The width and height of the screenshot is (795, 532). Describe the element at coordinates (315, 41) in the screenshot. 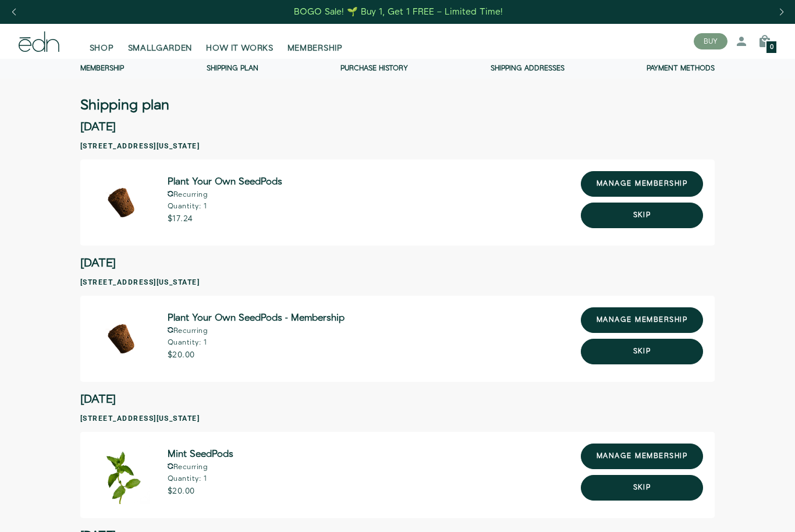

I see `a: MEMBERSHIP` at that location.